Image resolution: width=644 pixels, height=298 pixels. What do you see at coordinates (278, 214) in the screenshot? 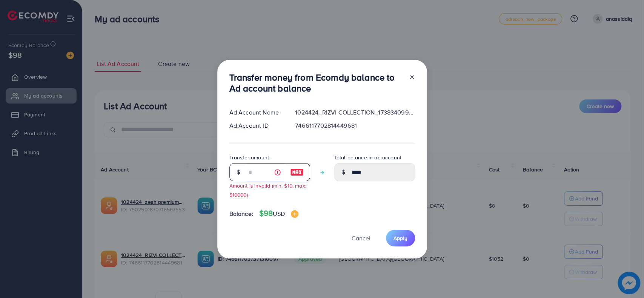
I see `span: USD` at bounding box center [278, 214].